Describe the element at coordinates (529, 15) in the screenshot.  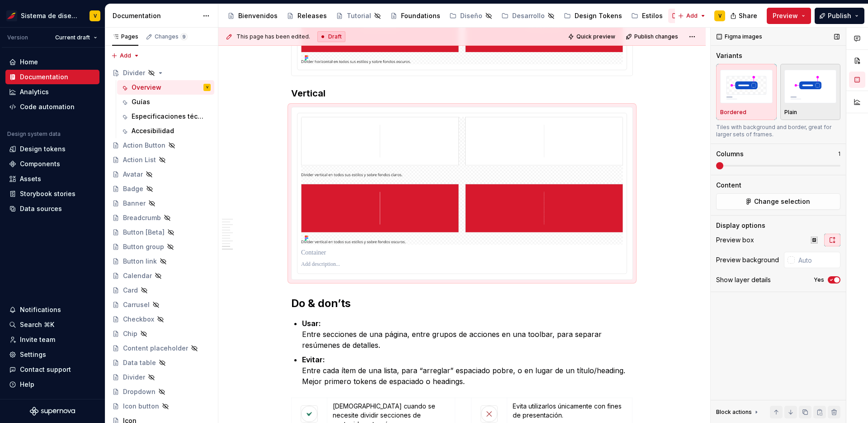
I see `div: Desarrollo` at that location.